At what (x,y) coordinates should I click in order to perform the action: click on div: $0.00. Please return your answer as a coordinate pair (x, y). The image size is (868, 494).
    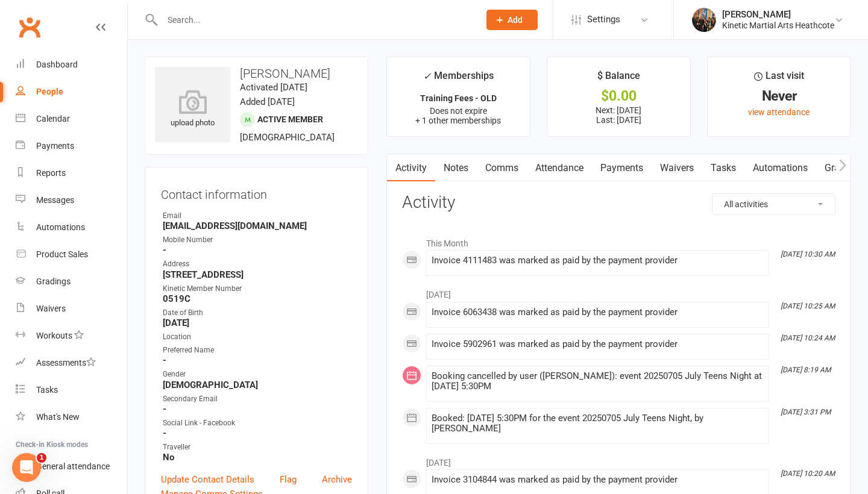
    Looking at the image, I should click on (619, 96).